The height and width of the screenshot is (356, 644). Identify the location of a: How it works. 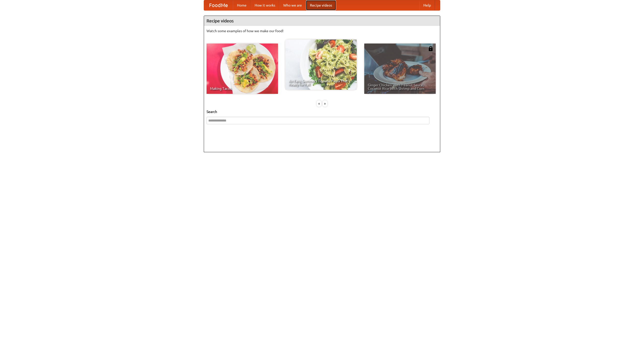
(265, 5).